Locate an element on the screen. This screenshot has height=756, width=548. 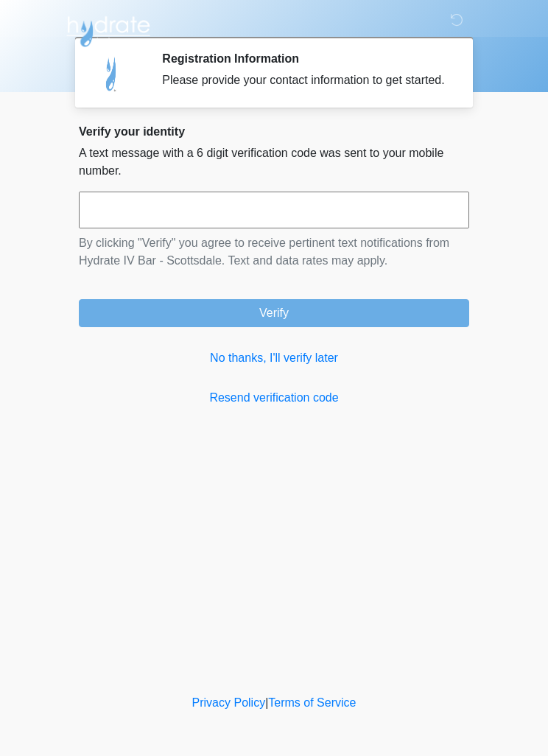
a: Privacy Policy is located at coordinates (229, 702).